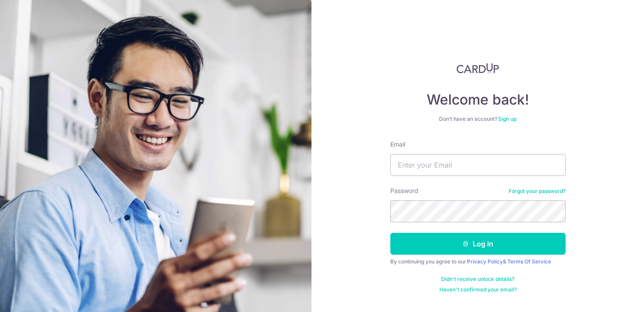 The image size is (644, 312). What do you see at coordinates (478, 290) in the screenshot?
I see `a: Haven't confirmed your email?` at bounding box center [478, 290].